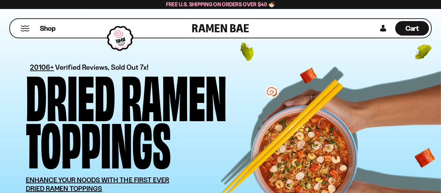  What do you see at coordinates (48, 28) in the screenshot?
I see `a: Shop` at bounding box center [48, 28].